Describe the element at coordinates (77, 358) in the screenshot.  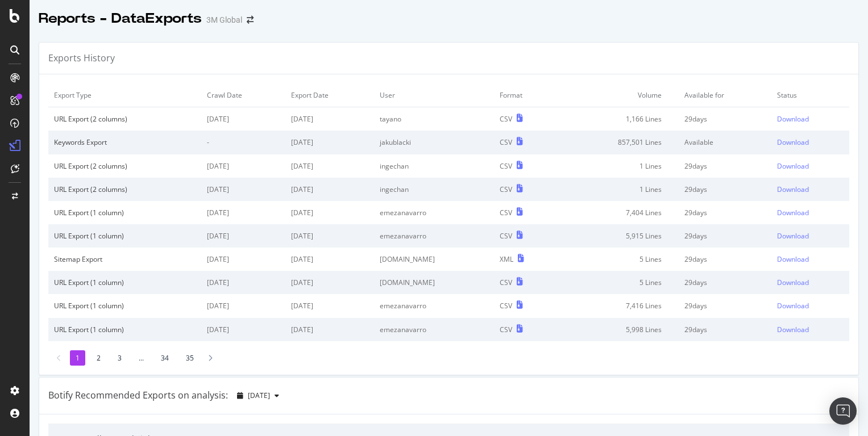
I see `li: 1` at that location.